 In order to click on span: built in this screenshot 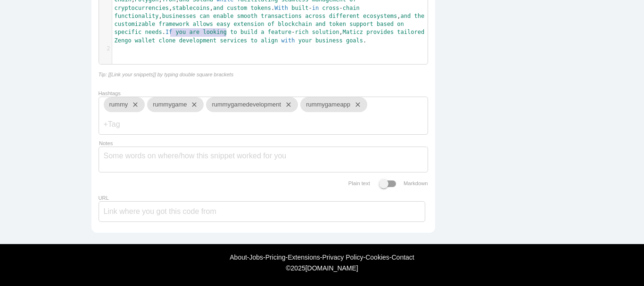, I will do `click(300, 8)`.